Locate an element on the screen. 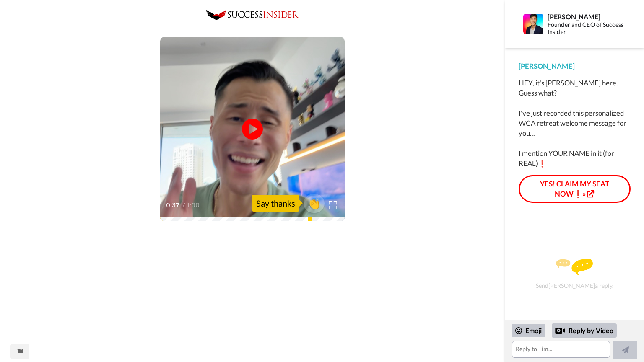  span: 1:00 is located at coordinates (194, 205).